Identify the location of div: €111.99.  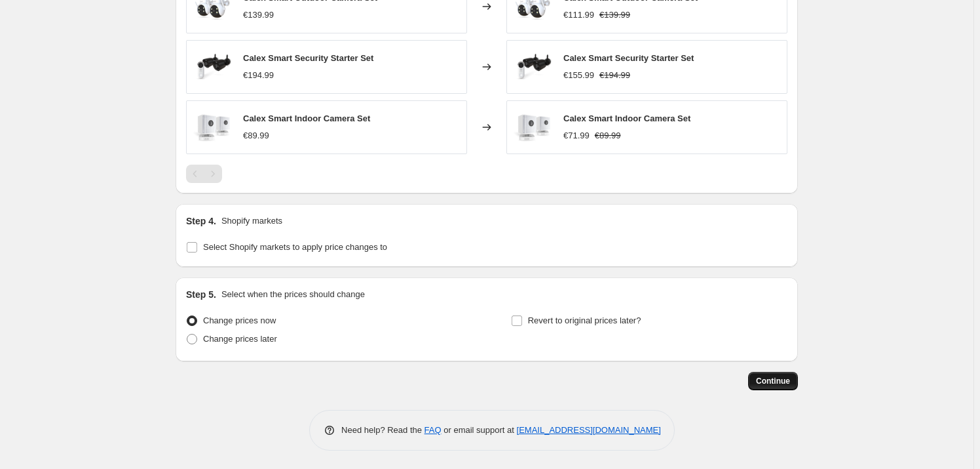
(579, 15).